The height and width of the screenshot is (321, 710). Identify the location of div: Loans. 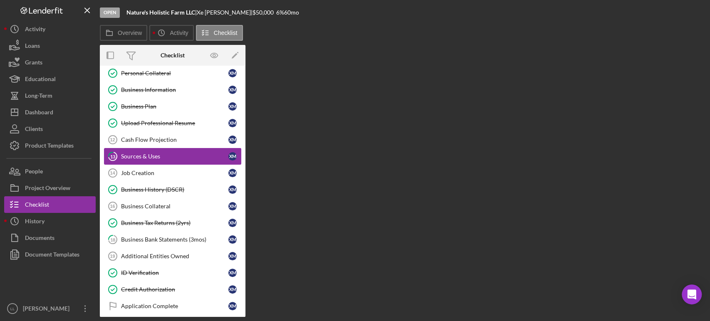
(32, 47).